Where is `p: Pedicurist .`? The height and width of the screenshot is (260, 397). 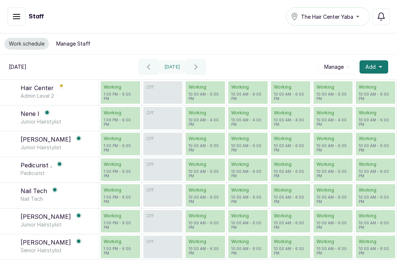 p: Pedicurist . is located at coordinates (36, 165).